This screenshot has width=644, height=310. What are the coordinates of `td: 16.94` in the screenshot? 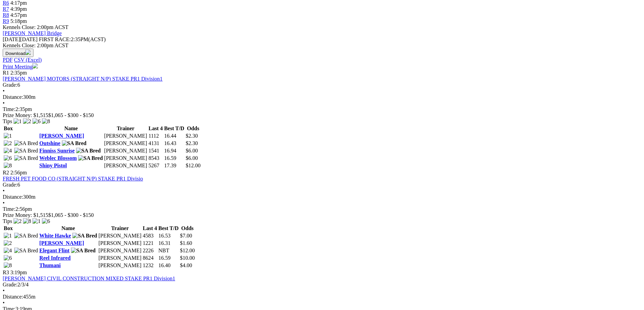 It's located at (174, 151).